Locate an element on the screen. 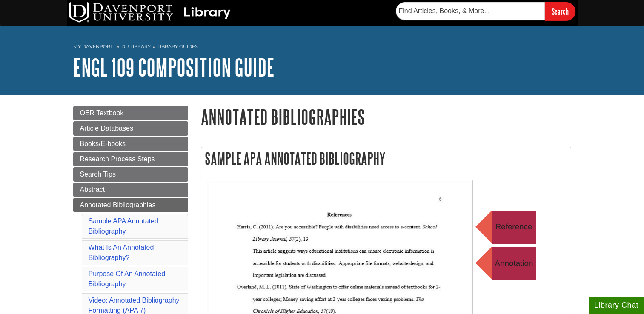 The image size is (644, 314). span: Annotated Bibliographies is located at coordinates (118, 204).